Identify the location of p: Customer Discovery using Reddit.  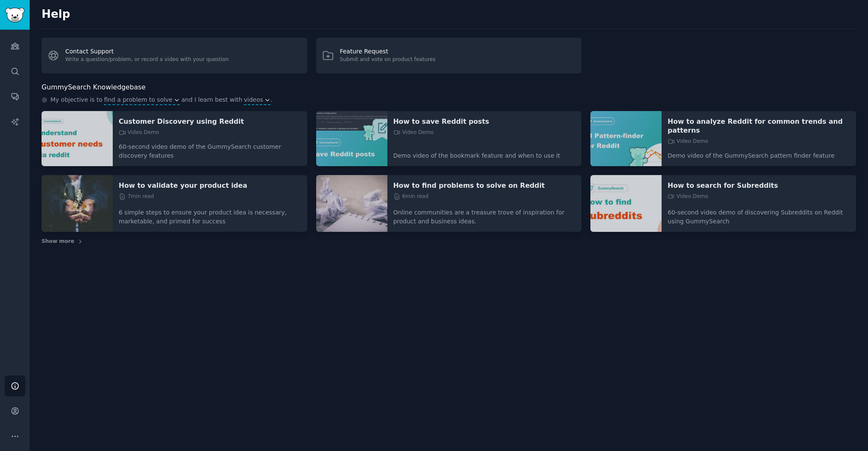
(210, 121).